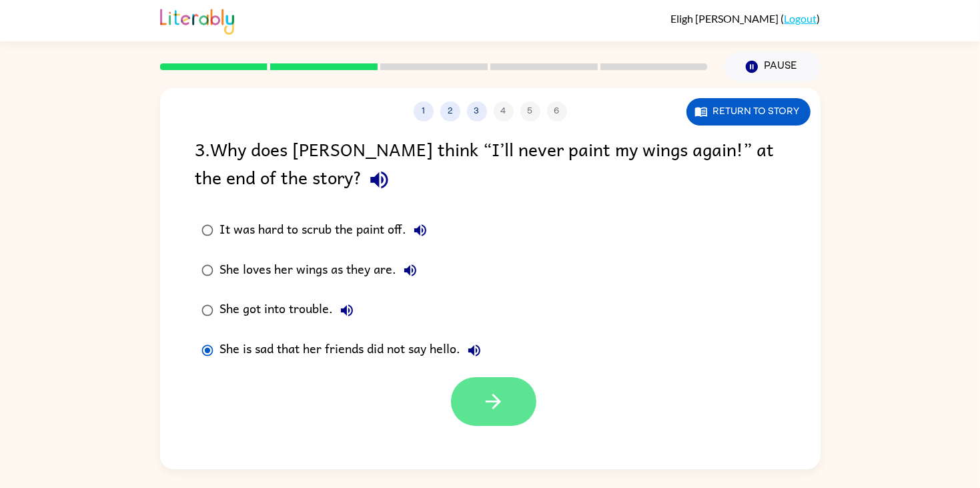 This screenshot has height=488, width=980. What do you see at coordinates (451, 112) in the screenshot?
I see `button: 2` at bounding box center [451, 112].